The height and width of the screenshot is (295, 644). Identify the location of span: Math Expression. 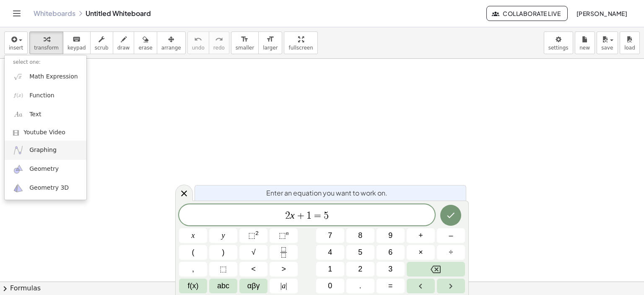
(53, 77).